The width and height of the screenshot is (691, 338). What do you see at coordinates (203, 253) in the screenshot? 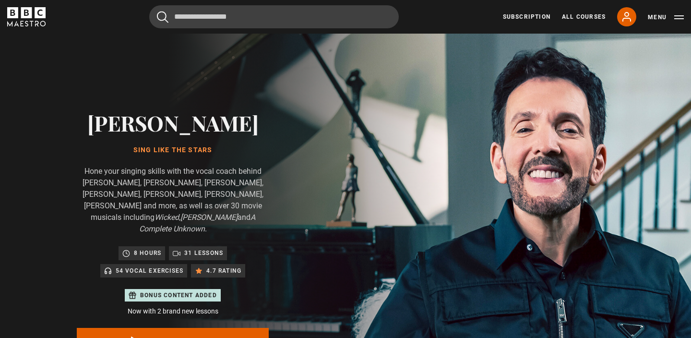
I see `p: 31 lessons` at bounding box center [203, 253].